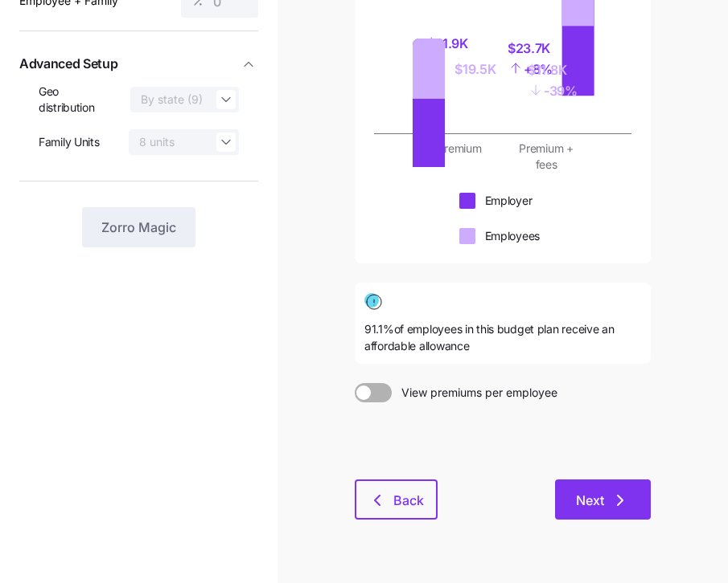  What do you see at coordinates (546, 157) in the screenshot?
I see `div: Premium + fees` at bounding box center [546, 157].